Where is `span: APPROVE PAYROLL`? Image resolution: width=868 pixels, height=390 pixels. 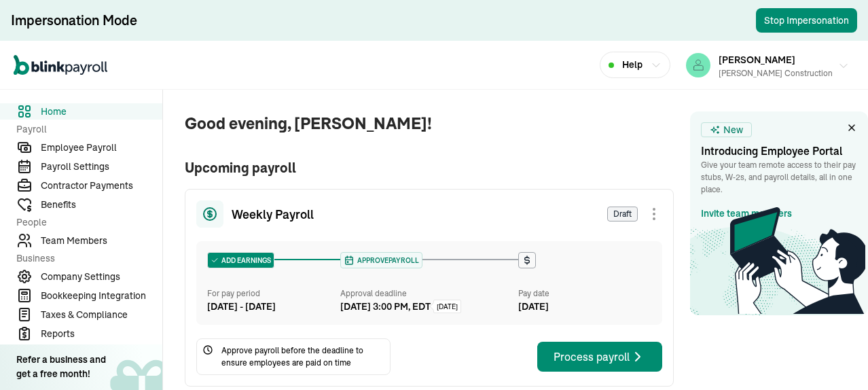
span: APPROVE PAYROLL is located at coordinates (386, 260).